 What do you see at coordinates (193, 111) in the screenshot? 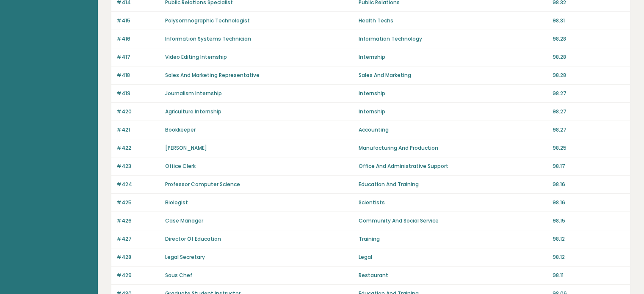
I see `a: Agriculture Internship` at bounding box center [193, 111].